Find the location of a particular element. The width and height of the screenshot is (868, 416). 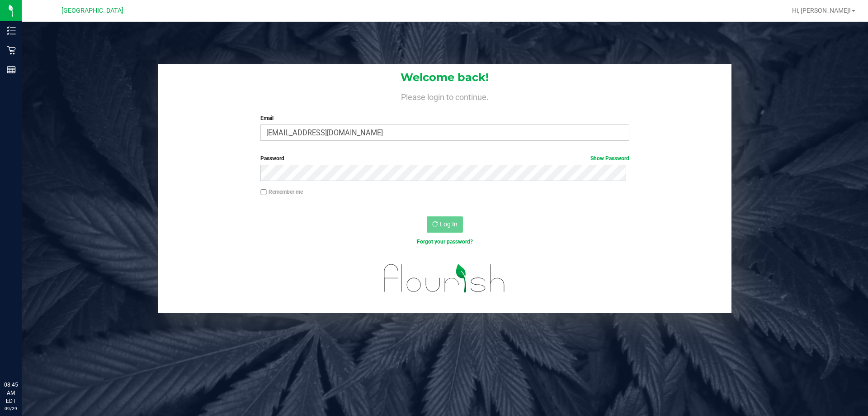

inline-svg: Inventory is located at coordinates (11, 31).